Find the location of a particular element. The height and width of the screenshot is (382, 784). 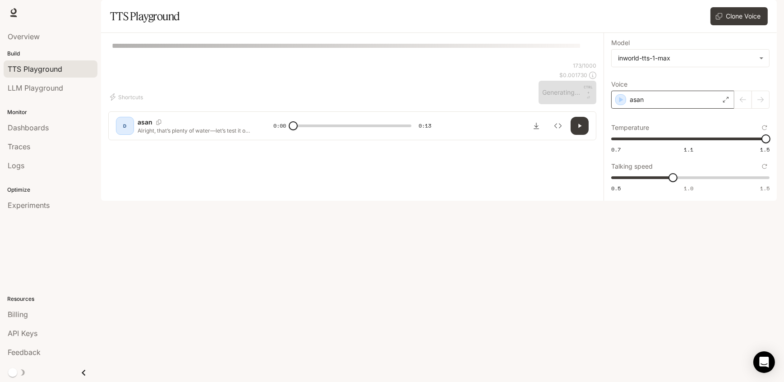

button: Download audio is located at coordinates (536, 126).